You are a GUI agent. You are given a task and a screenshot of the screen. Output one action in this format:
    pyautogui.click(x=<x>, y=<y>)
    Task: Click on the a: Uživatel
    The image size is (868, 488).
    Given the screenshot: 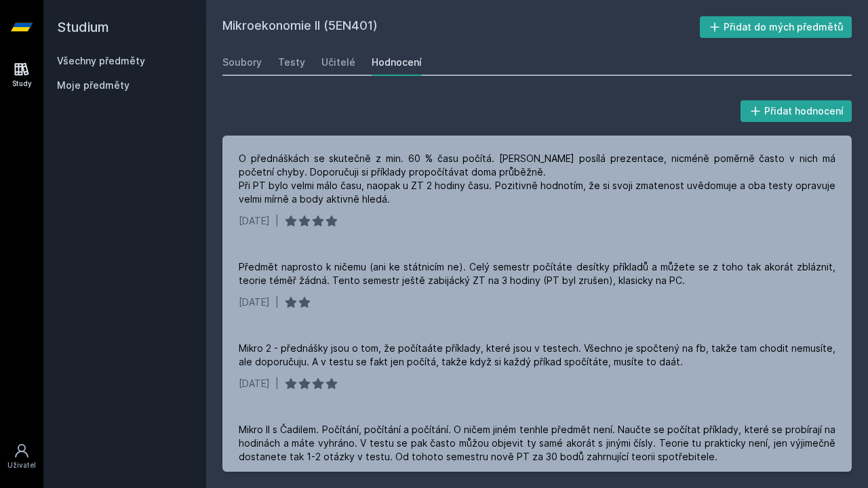 What is the action you would take?
    pyautogui.click(x=22, y=456)
    